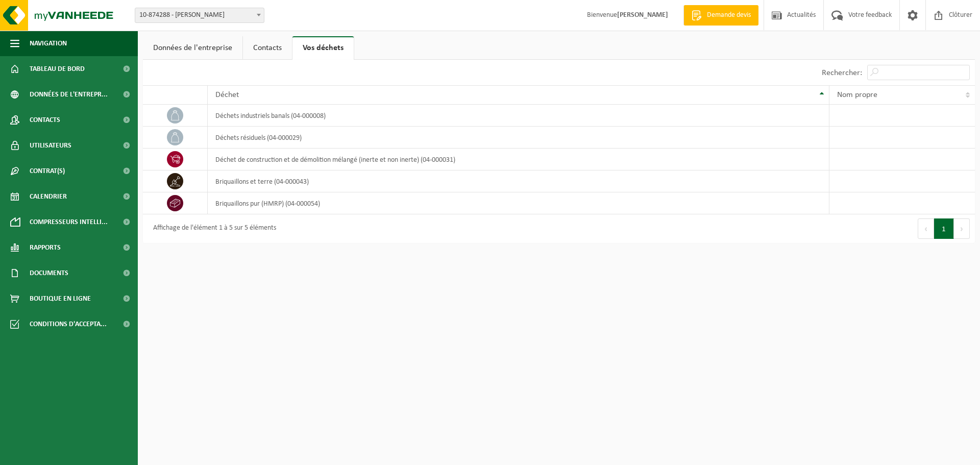 The height and width of the screenshot is (465, 980). What do you see at coordinates (45, 120) in the screenshot?
I see `span: Contacts` at bounding box center [45, 120].